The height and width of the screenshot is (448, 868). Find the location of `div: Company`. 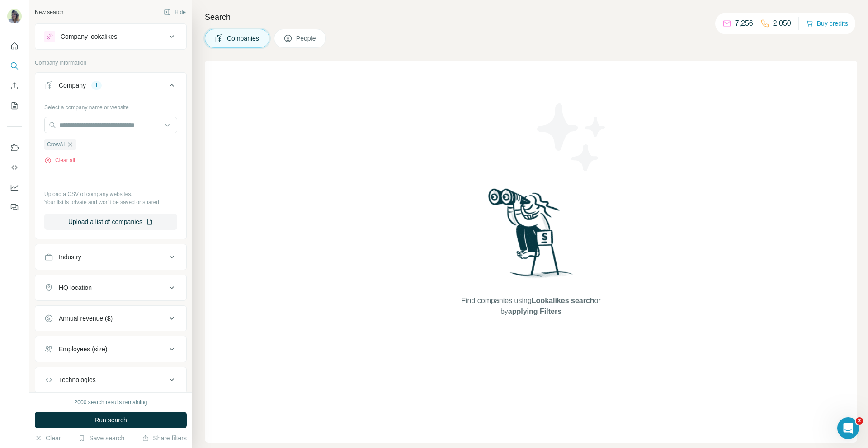

div: Company is located at coordinates (73, 85).